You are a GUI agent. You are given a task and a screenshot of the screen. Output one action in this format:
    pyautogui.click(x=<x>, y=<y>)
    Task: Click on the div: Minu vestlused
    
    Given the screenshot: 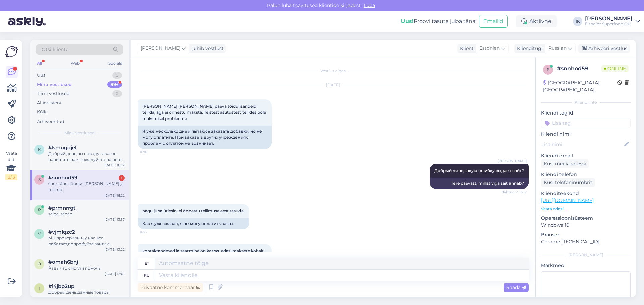 What is the action you would take?
    pyautogui.click(x=54, y=85)
    